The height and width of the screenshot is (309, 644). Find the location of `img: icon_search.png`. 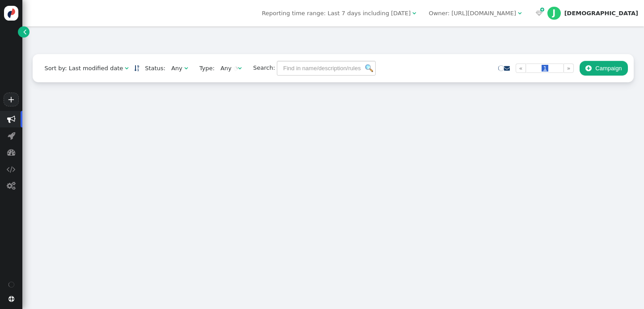

img: icon_search.png is located at coordinates (369, 68).